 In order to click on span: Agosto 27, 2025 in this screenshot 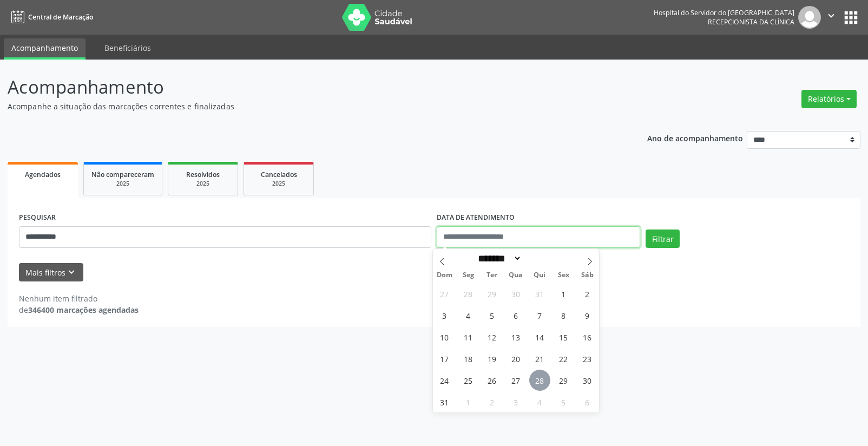, I will do `click(516, 380)`.